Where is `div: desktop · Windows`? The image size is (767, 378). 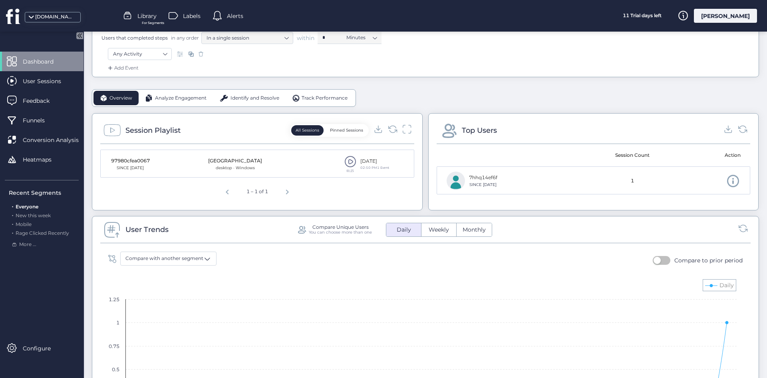
div: desktop · Windows is located at coordinates (235, 168).